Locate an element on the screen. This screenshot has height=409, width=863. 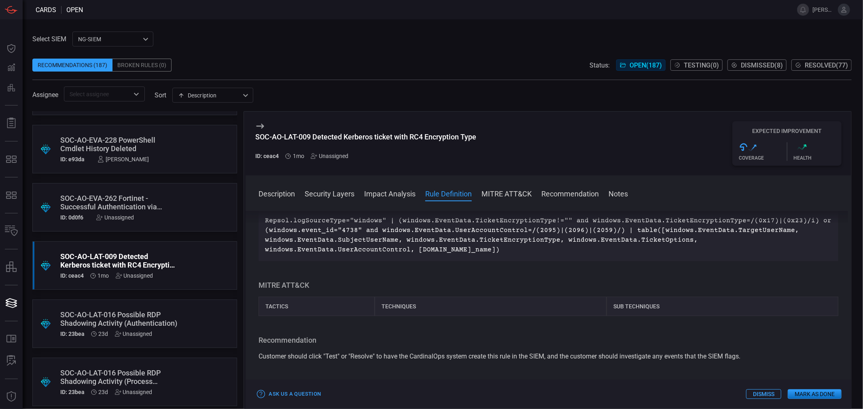
div: Description is located at coordinates (209, 95).